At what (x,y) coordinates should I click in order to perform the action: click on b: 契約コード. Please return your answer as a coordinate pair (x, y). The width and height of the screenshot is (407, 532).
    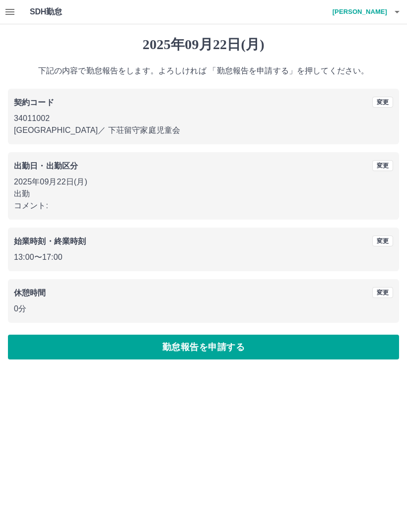
    Looking at the image, I should click on (33, 102).